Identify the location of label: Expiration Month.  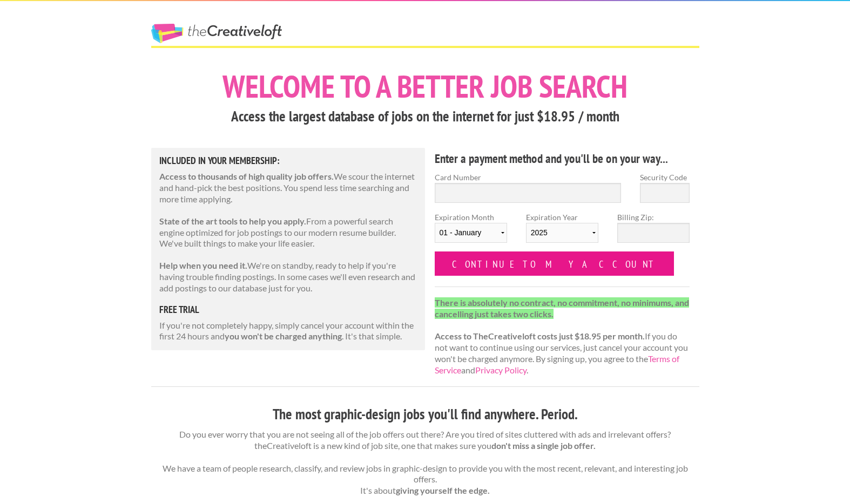
(471, 232).